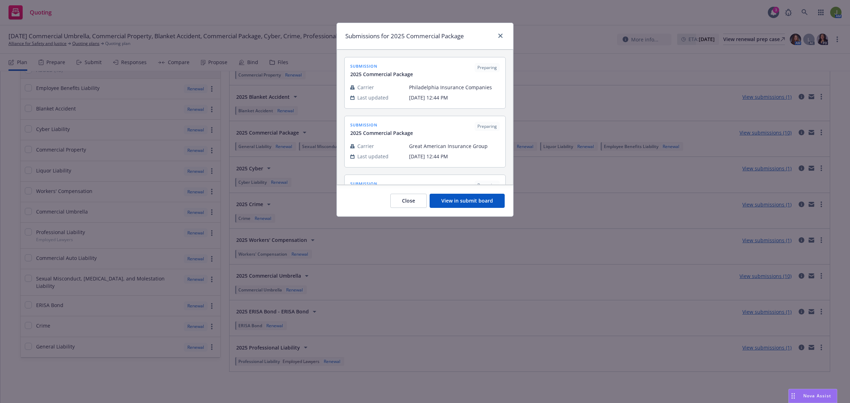 Image resolution: width=850 pixels, height=403 pixels. What do you see at coordinates (793, 396) in the screenshot?
I see `div: Drag to move` at bounding box center [793, 396].